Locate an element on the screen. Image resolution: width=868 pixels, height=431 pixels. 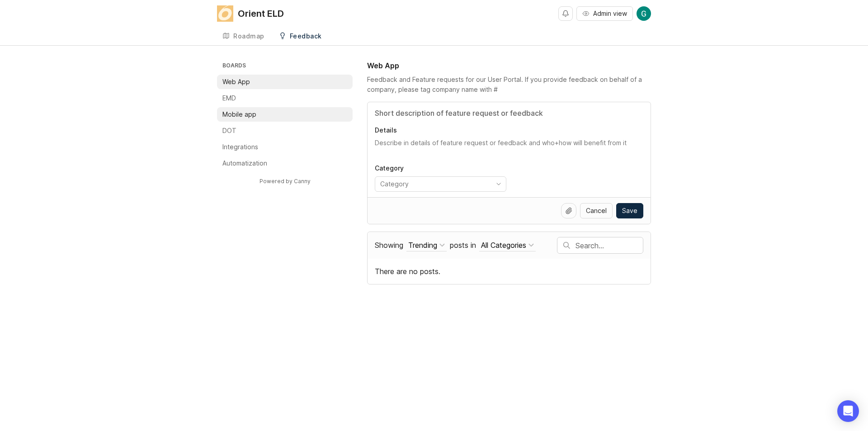
button: Cancel is located at coordinates (596, 211).